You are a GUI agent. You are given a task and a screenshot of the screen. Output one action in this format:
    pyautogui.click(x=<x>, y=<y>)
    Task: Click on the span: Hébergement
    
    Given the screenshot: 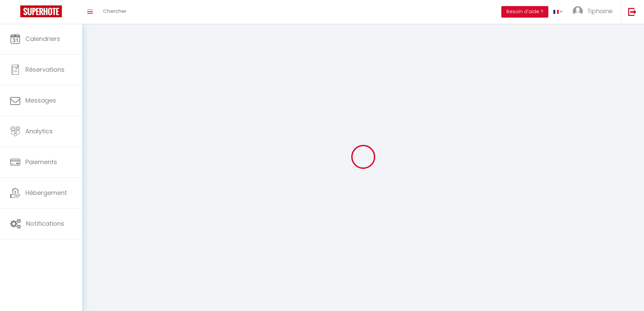 What is the action you would take?
    pyautogui.click(x=46, y=192)
    